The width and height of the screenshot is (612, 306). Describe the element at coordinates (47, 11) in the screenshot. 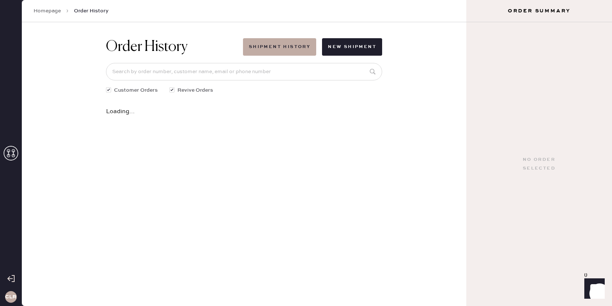

I see `a: Homepage` at that location.